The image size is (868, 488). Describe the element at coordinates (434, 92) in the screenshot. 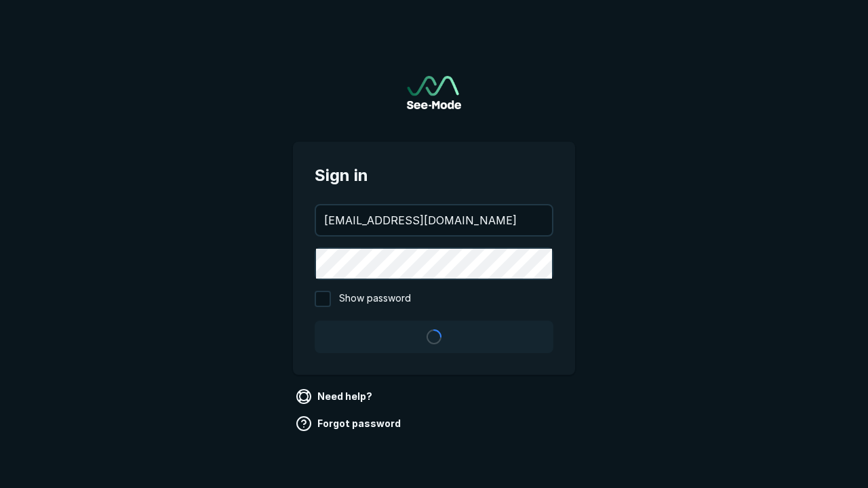

I see `a: Go to sign in` at that location.